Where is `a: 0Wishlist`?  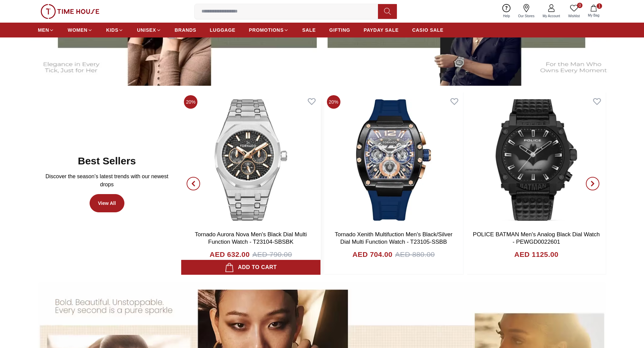
a: 0Wishlist is located at coordinates (575, 12).